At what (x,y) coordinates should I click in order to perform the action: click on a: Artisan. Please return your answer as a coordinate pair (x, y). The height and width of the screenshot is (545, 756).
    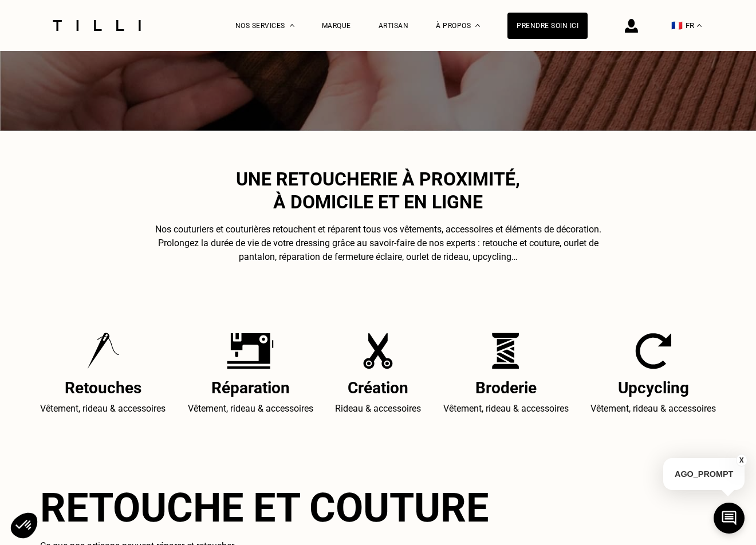
    Looking at the image, I should click on (394, 26).